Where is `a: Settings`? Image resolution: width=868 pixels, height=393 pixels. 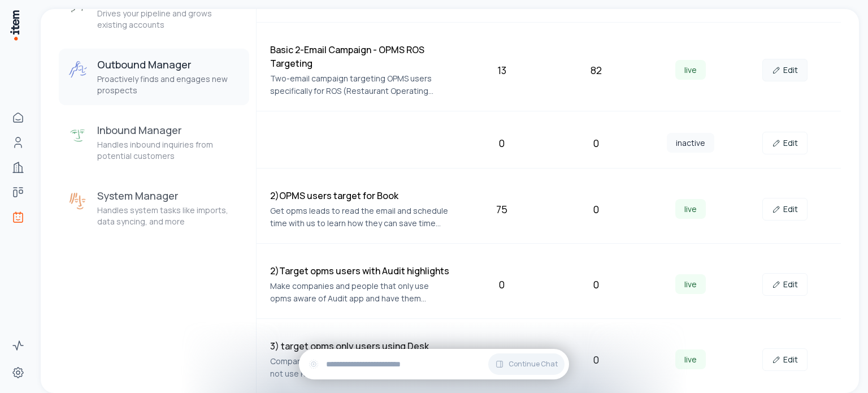 a: Settings is located at coordinates (18, 373).